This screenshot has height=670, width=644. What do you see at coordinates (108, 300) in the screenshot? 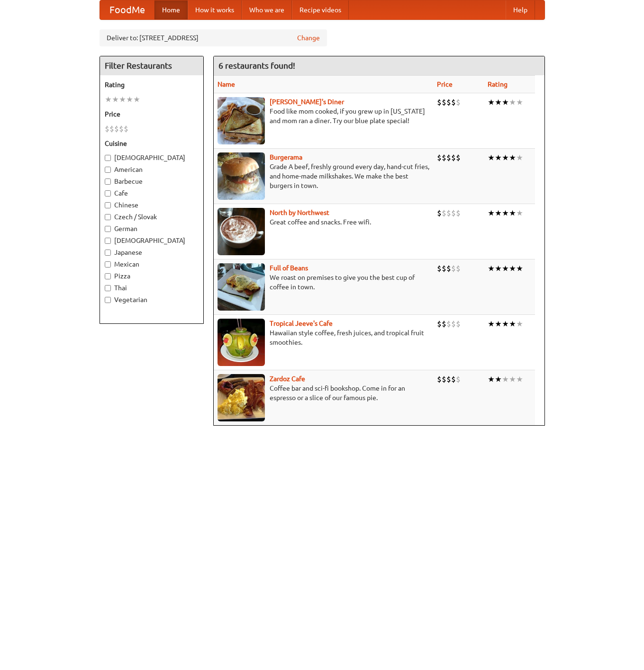
I see `input: Vegetarian` at bounding box center [108, 300].